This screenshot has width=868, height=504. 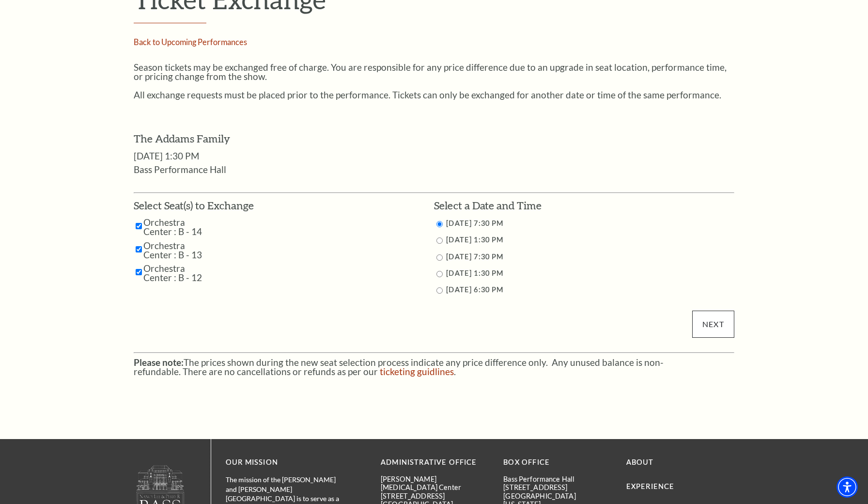 I want to click on p: OUR MISSION, so click(x=287, y=463).